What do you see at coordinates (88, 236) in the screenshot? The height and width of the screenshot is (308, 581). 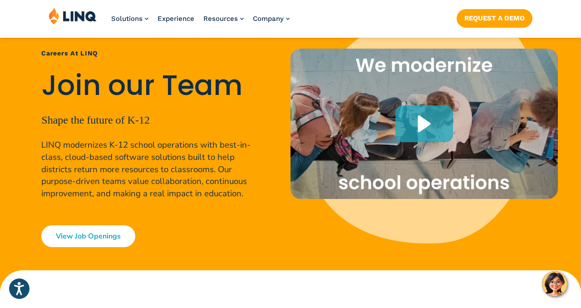 I see `a: View Job Openings` at bounding box center [88, 236].